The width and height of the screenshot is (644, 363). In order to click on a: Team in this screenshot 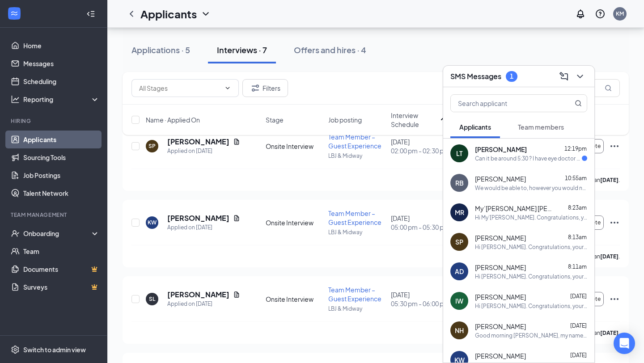, I will do `click(61, 251)`.